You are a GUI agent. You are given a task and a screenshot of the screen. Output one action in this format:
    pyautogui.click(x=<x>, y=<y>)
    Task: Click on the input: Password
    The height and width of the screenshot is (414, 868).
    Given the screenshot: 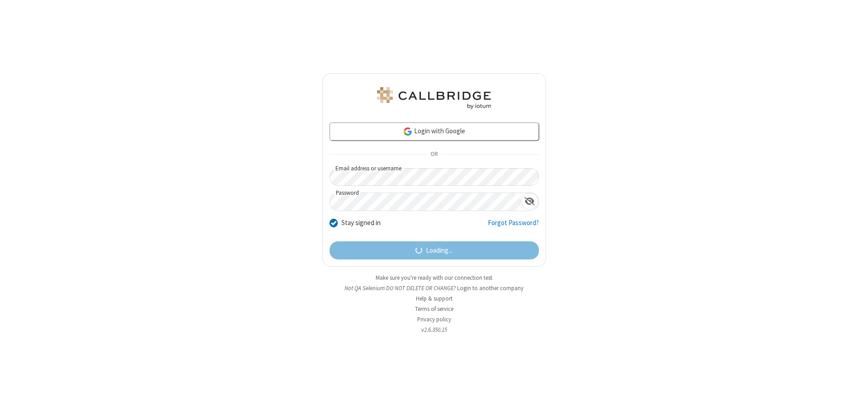 What is the action you would take?
    pyautogui.click(x=425, y=201)
    